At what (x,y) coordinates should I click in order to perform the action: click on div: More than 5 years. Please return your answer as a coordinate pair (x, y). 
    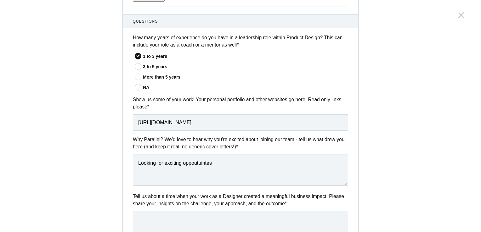
    Looking at the image, I should click on (246, 77).